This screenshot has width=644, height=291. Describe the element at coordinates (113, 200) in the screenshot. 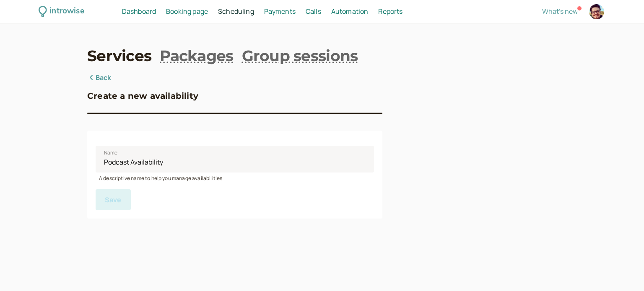

I see `button: Save` at that location.